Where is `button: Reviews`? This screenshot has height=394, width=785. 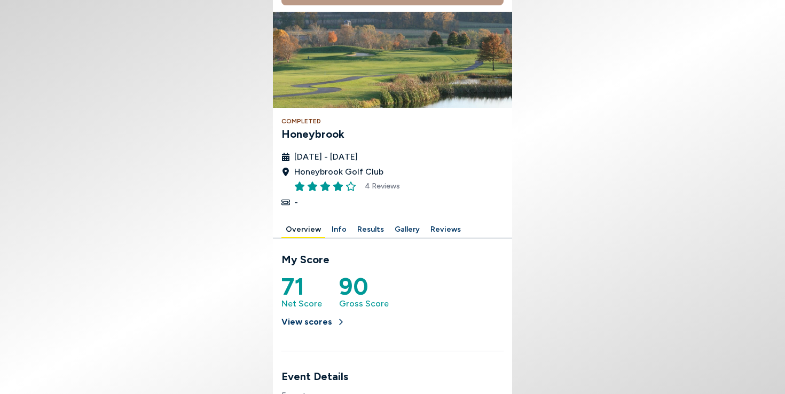
button: Reviews is located at coordinates (445, 230).